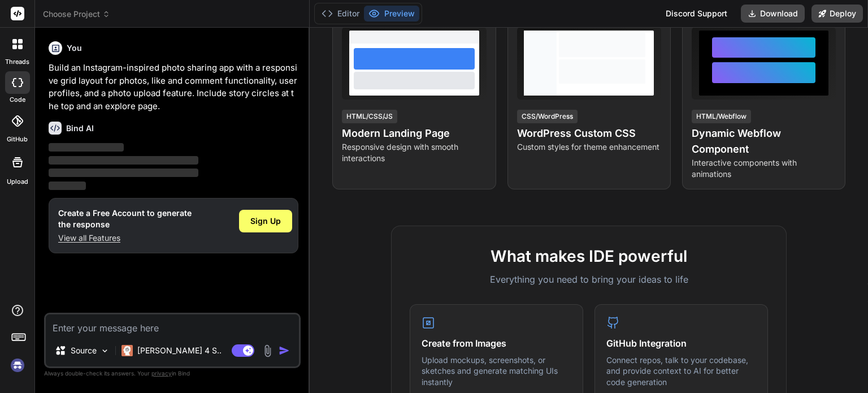 Image resolution: width=868 pixels, height=393 pixels. Describe the element at coordinates (681, 371) in the screenshot. I see `p: Connect repos, talk to your codebase, and provide context to AI for better code generation` at that location.